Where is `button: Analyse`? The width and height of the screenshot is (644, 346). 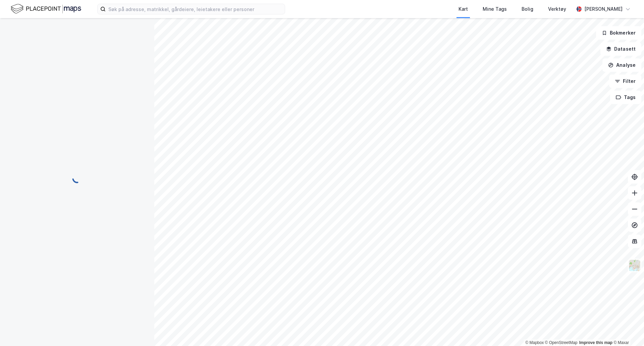 button: Analyse is located at coordinates (622, 65).